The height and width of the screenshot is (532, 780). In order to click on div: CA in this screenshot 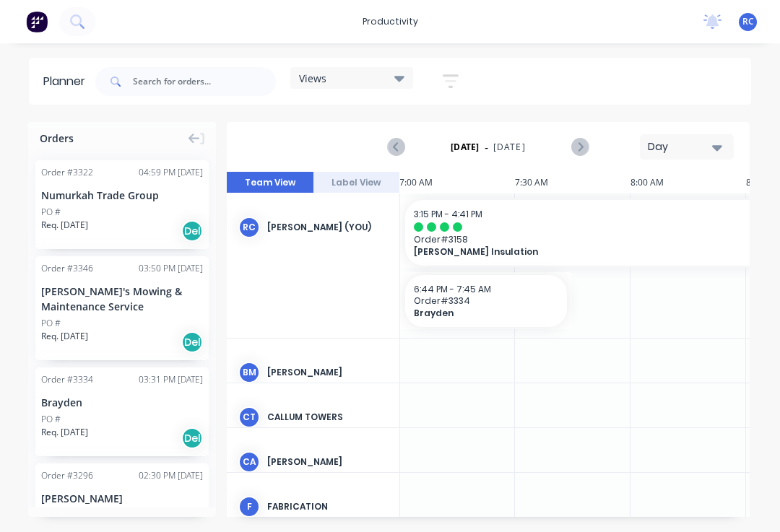, I will do `click(249, 462)`.